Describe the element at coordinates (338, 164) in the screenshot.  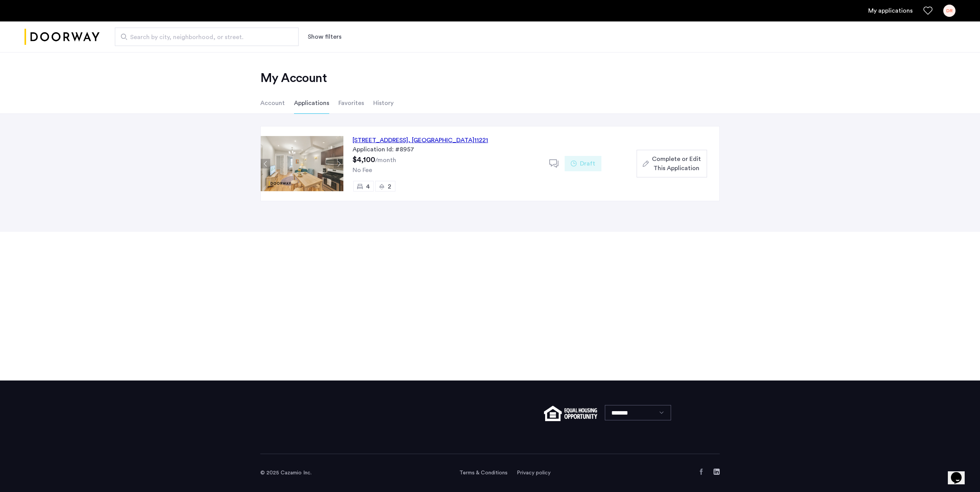
I see `button: Next apartment` at that location.